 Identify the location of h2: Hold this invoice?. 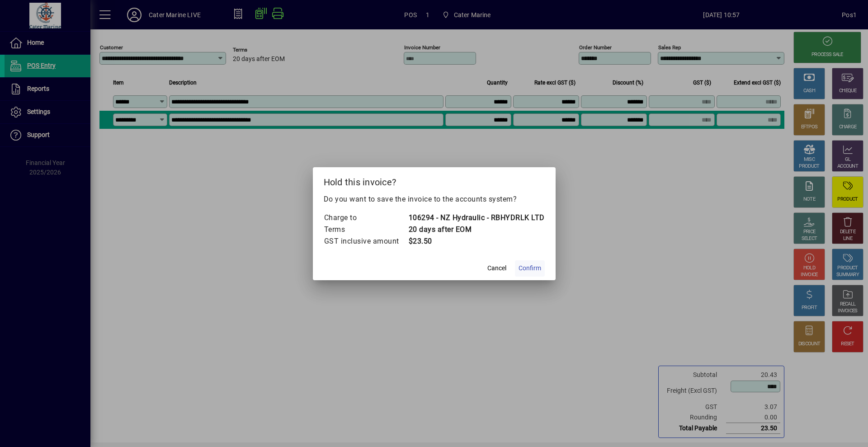
(434, 180).